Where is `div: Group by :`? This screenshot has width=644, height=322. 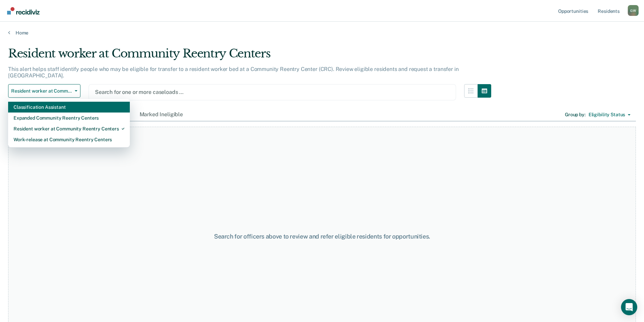 div: Group by : is located at coordinates (574, 115).